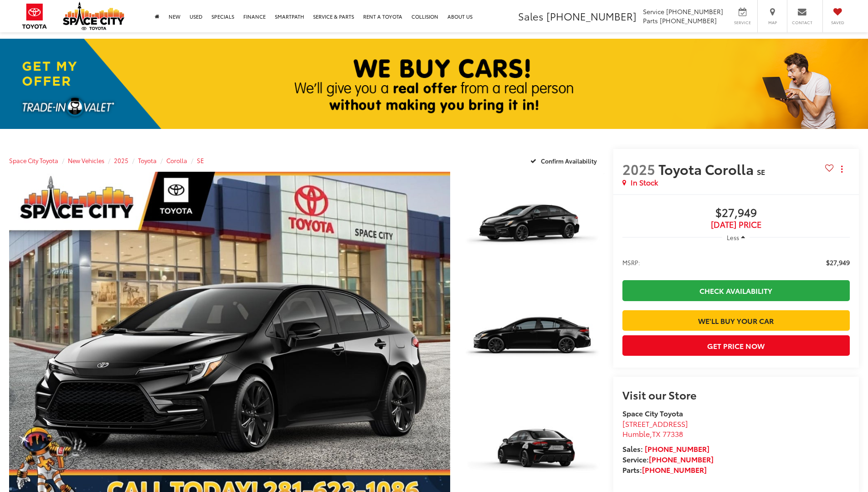  I want to click on a: We'll Buy Your Car, so click(736, 320).